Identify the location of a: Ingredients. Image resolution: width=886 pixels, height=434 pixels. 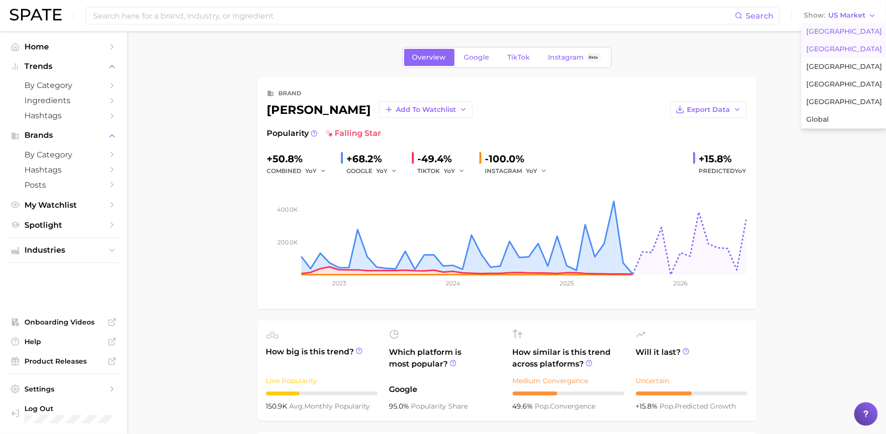
(64, 100).